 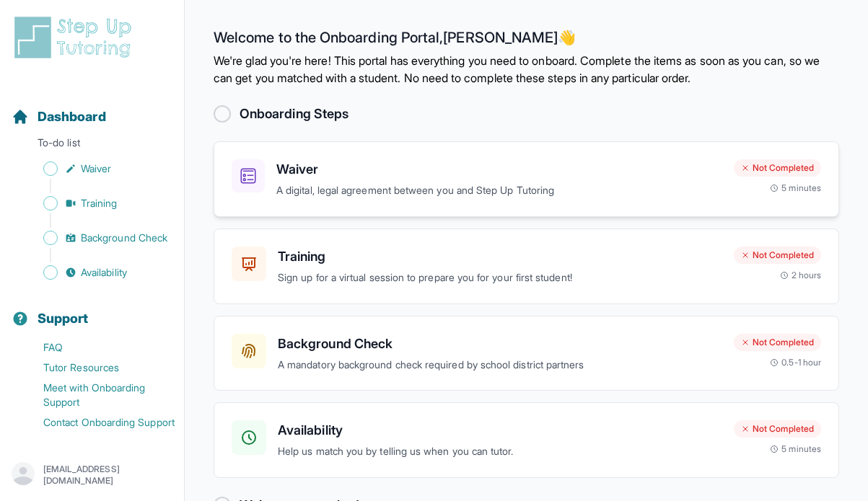 I want to click on span: Support, so click(x=63, y=319).